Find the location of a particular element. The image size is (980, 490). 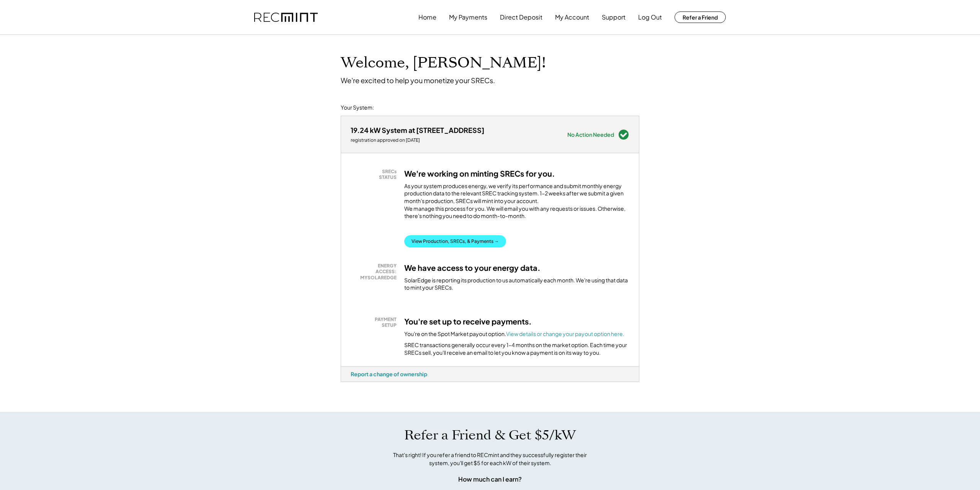

button: Support is located at coordinates (614, 18).